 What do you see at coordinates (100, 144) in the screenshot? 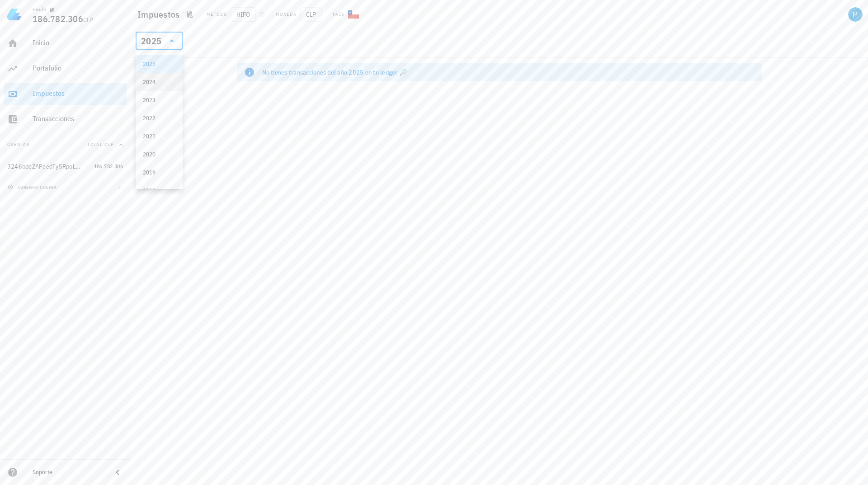
I see `span: Total CLP` at bounding box center [100, 144].